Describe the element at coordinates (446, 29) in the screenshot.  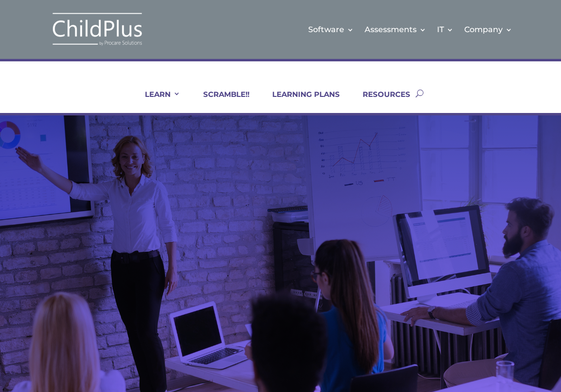
I see `a: IT` at that location.